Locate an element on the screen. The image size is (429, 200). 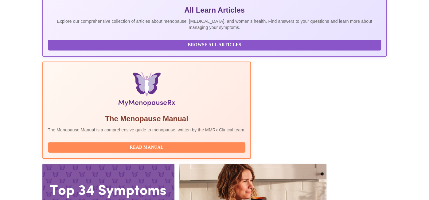
img: Menopause Manual is located at coordinates (146, 90).